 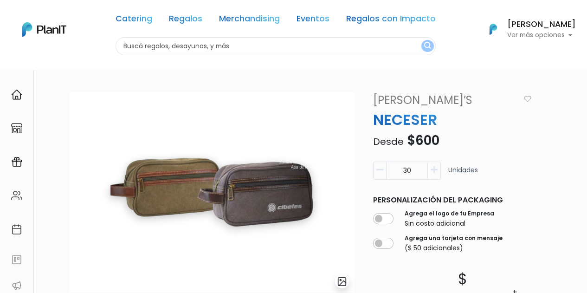 I want to click on img: people-662611757002400ad9ed0e3c099ab2801c6687ba6c219adb57efc949bc21e19d.svg, so click(x=17, y=196).